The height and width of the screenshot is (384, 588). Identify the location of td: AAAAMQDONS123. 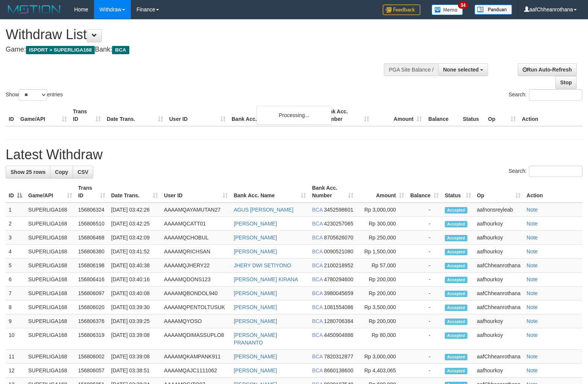
(195, 279).